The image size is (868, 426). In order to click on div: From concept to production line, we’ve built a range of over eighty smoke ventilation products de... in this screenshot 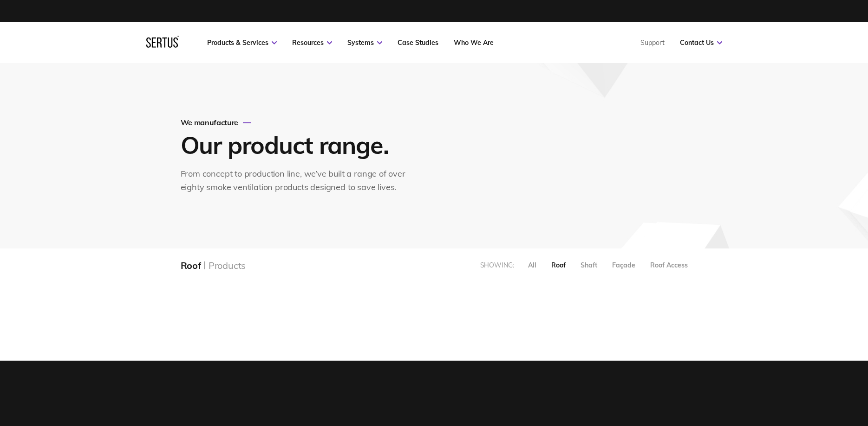, I will do `click(298, 181)`.